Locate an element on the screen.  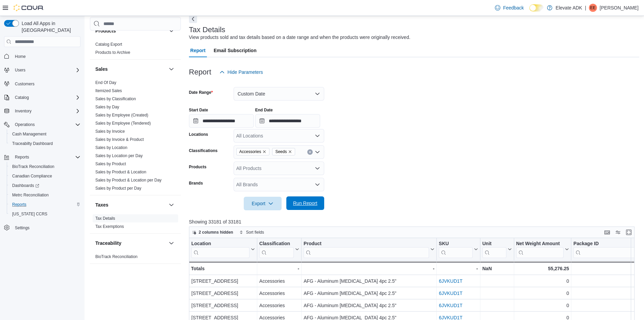
button: Operations is located at coordinates (42, 125).